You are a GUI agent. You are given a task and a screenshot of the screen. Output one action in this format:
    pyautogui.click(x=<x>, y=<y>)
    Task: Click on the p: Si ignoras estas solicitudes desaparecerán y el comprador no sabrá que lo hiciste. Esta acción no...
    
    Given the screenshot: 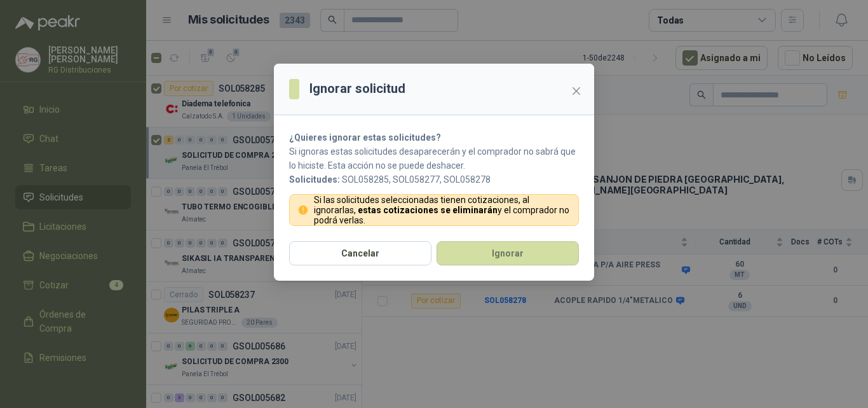 What is the action you would take?
    pyautogui.click(x=434, y=158)
    